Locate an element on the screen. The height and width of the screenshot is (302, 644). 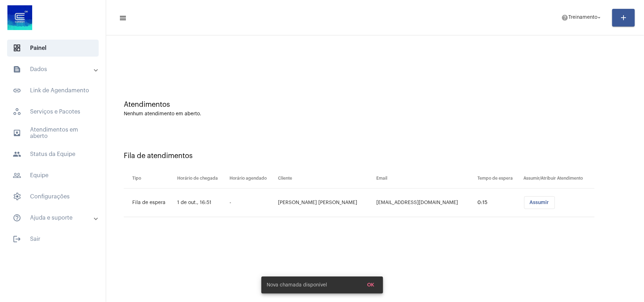
th: Horário de chegada is located at coordinates (202, 179).